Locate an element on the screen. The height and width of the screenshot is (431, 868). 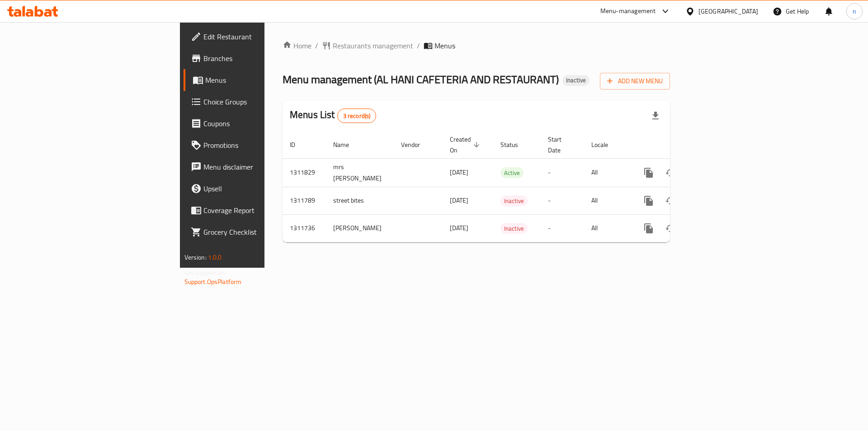
span: Vendor is located at coordinates (416, 145).